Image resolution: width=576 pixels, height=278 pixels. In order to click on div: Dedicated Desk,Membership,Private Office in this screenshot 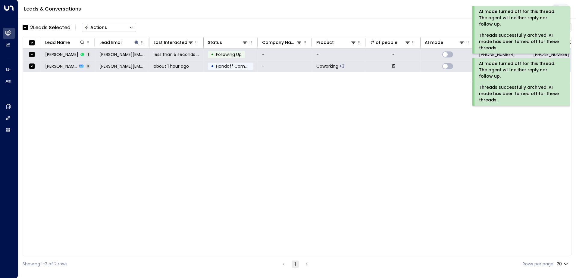, I will do `click(342, 66)`.